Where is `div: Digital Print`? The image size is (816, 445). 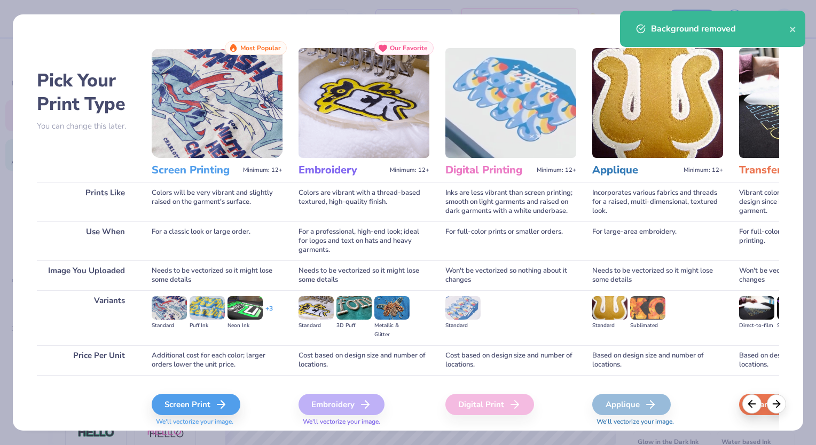
div: Digital Print is located at coordinates (490, 405).